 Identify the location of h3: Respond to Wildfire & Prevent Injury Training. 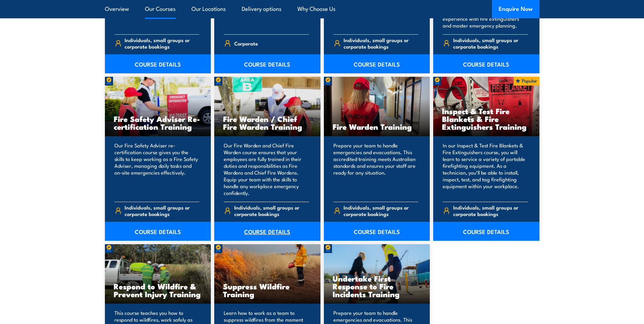
(158, 290).